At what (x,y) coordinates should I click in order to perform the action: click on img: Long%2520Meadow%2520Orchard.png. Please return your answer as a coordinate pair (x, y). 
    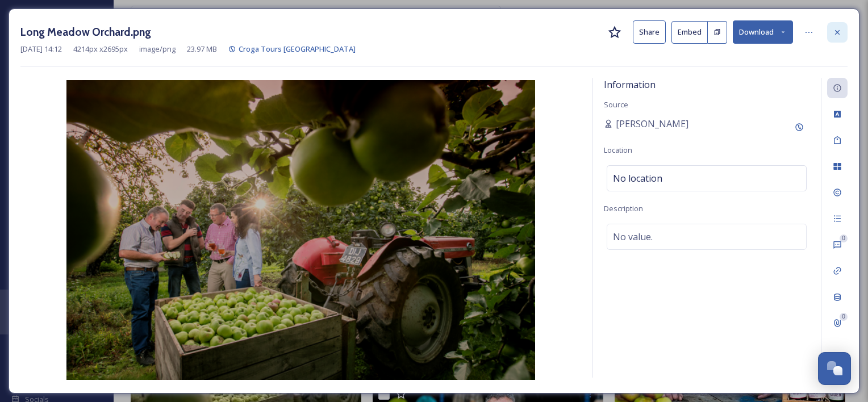
    Looking at the image, I should click on (300, 230).